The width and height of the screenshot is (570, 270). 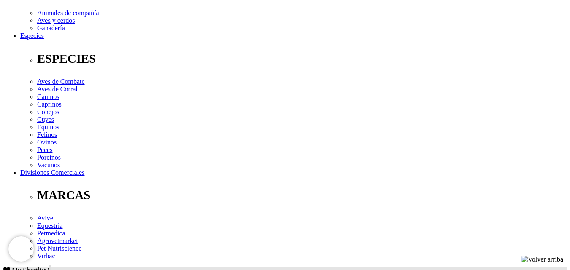 I want to click on span: Ganadería, so click(x=51, y=28).